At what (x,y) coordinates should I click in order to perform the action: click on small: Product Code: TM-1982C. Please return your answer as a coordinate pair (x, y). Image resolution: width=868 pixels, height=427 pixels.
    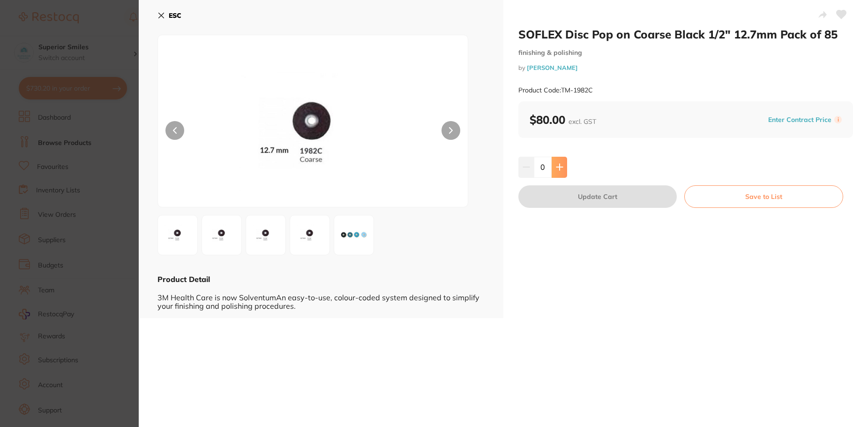
    Looking at the image, I should click on (555, 90).